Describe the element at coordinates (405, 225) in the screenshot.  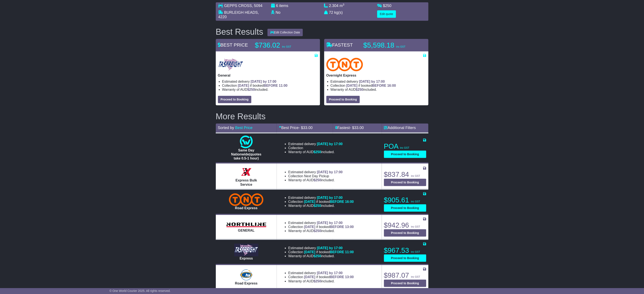
I see `p: $942.96` at that location.